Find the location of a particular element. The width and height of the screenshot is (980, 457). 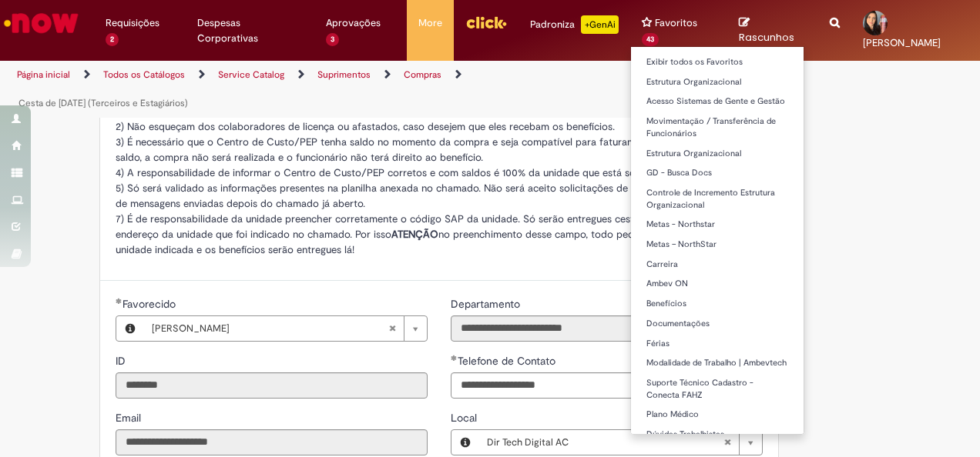

a: Controle de Incremento Estrutura Organizacional is located at coordinates (717, 198).